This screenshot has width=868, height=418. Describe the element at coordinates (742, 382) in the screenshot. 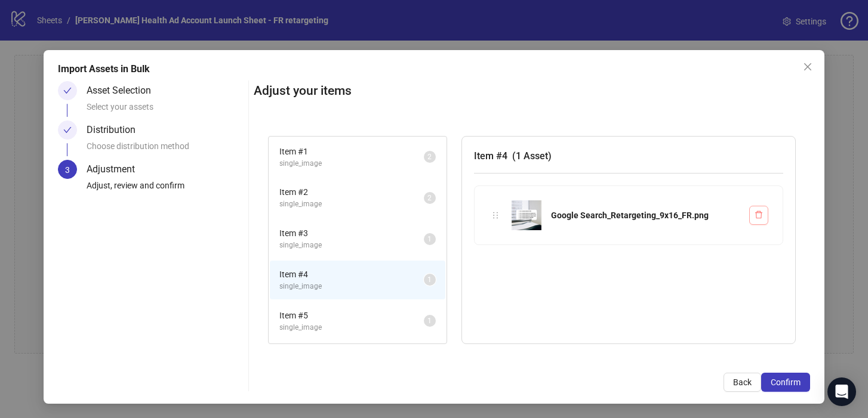

I see `button: Back` at that location.